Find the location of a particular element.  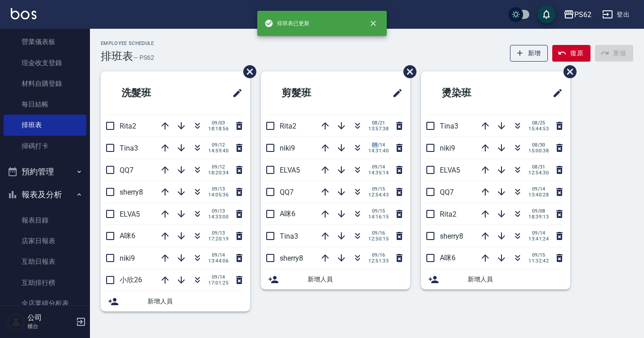

button: close is located at coordinates (373, 23).